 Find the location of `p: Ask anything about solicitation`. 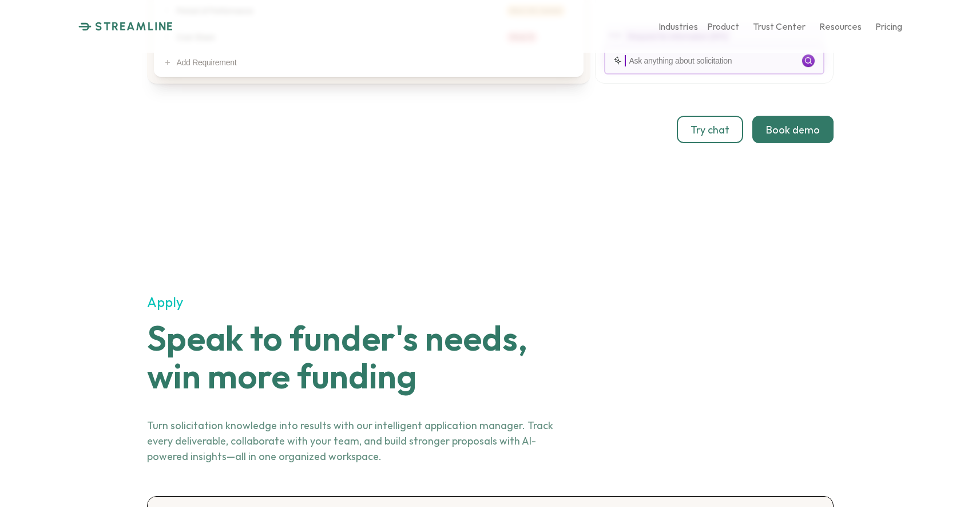

p: Ask anything about solicitation is located at coordinates (715, 61).